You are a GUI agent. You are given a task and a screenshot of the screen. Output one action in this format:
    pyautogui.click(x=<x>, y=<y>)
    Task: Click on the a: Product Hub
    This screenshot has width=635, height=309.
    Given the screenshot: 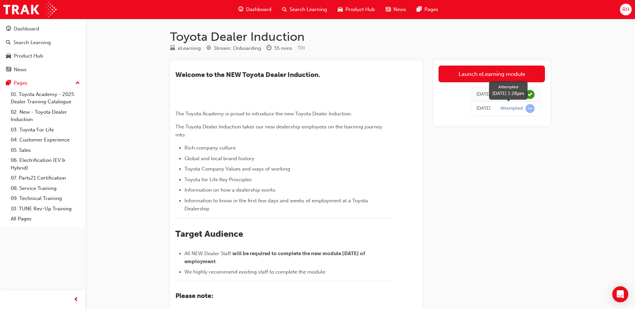 What is the action you would take?
    pyautogui.click(x=43, y=56)
    